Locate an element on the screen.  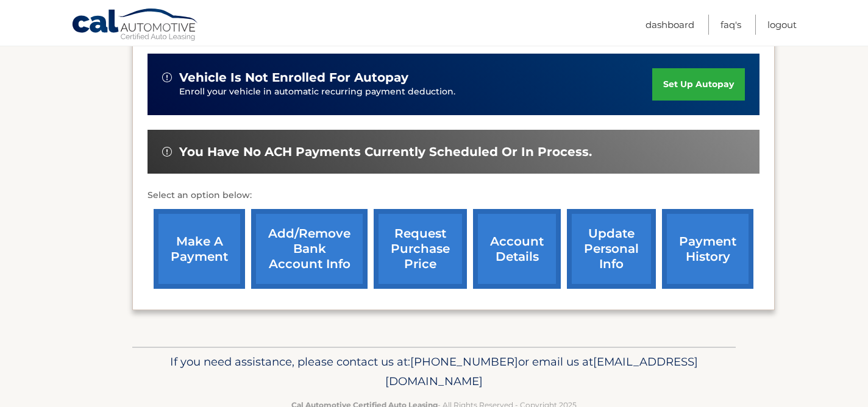
a: Cal Automotive is located at coordinates (136, 26).